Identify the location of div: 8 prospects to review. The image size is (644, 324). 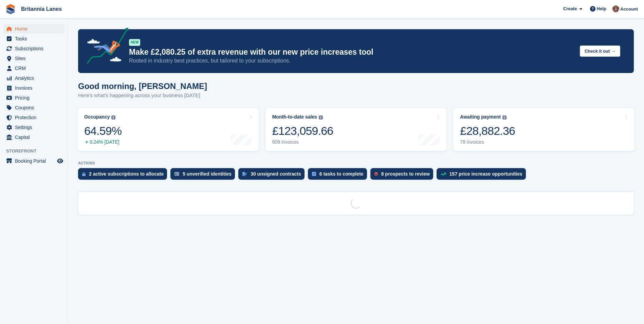
(405, 174).